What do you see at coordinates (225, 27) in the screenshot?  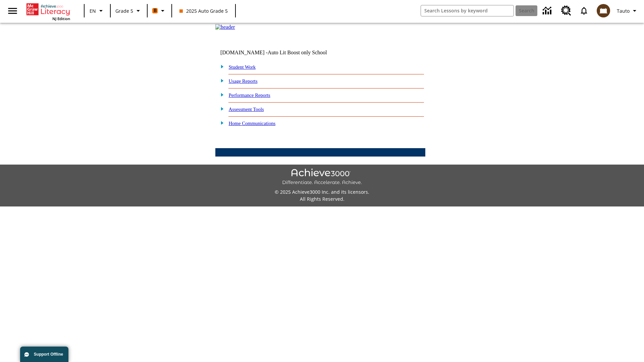 I see `img: header` at bounding box center [225, 27].